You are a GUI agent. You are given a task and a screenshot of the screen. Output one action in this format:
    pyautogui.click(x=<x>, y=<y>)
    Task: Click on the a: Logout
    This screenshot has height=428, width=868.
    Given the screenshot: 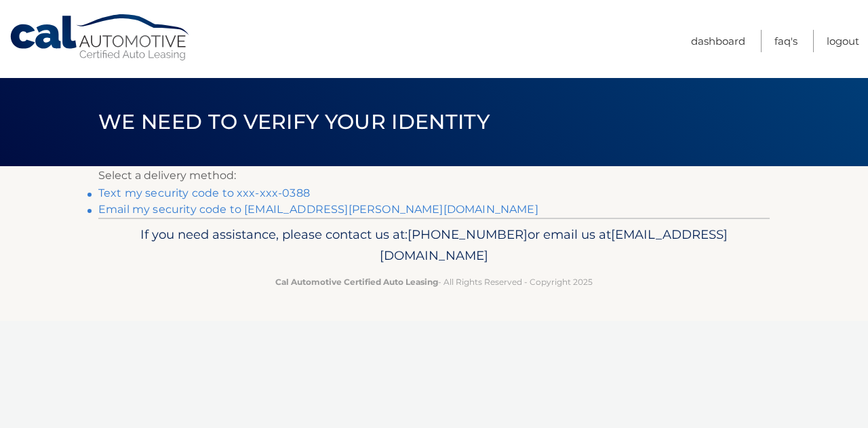 What is the action you would take?
    pyautogui.click(x=843, y=41)
    